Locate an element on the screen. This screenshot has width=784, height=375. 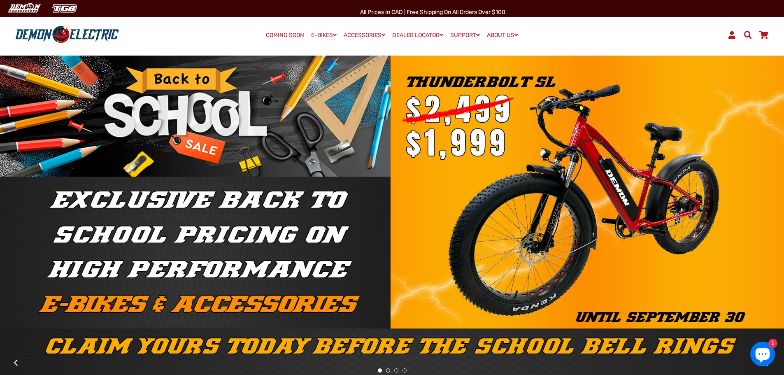
button: 2 of 4 is located at coordinates (388, 370).